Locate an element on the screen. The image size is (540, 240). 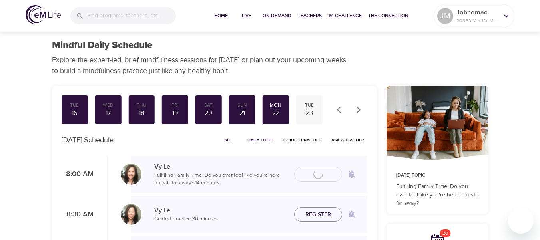
span: Live is located at coordinates (247, 16).